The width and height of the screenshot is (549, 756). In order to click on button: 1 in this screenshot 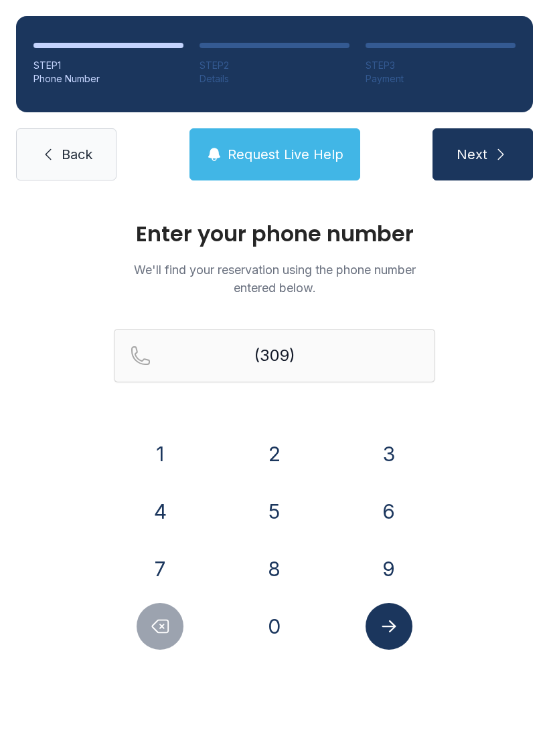, I will do `click(160, 453)`.